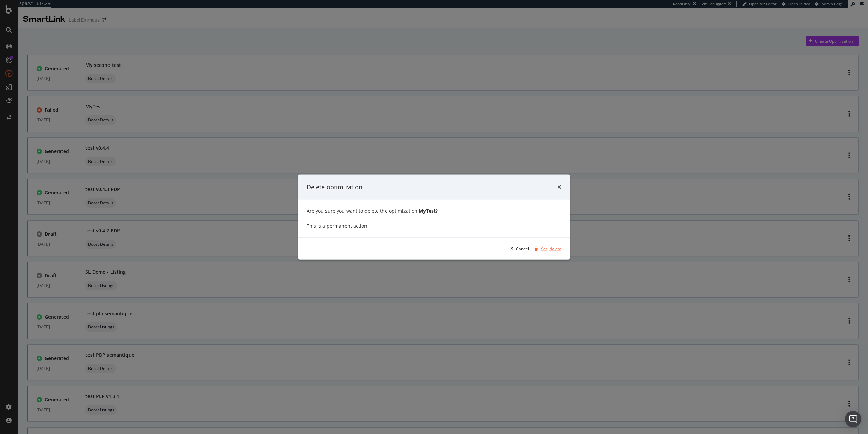  I want to click on div: Open Intercom Messenger, so click(853, 418).